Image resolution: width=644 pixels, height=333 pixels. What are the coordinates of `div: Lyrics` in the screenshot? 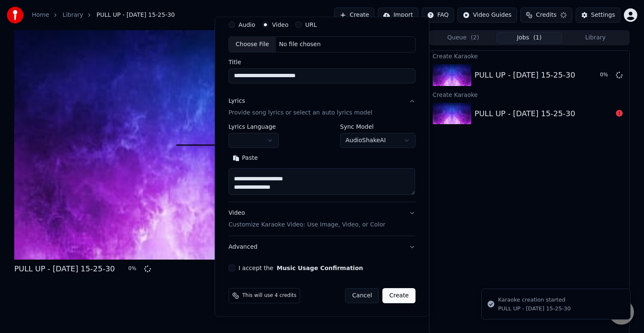 It's located at (237, 101).